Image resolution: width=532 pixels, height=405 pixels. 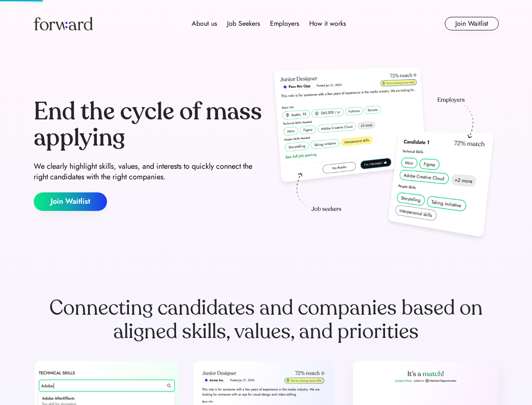 What do you see at coordinates (285, 24) in the screenshot?
I see `div: Employers` at bounding box center [285, 24].